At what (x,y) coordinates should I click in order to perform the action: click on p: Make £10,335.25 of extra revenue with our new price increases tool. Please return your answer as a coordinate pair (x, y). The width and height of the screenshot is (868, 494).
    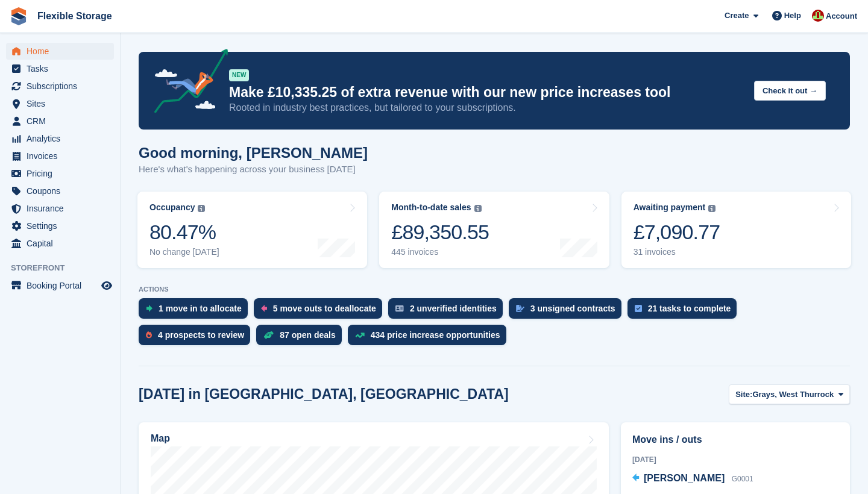
    Looking at the image, I should click on (486, 92).